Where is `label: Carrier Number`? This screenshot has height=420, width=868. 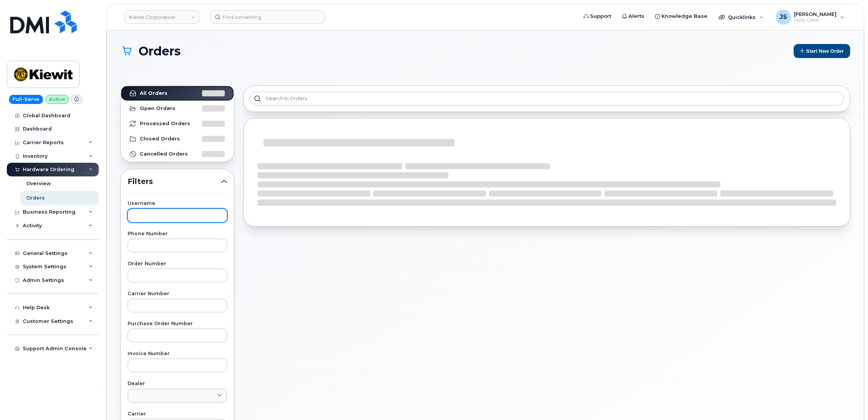
label: Carrier Number is located at coordinates (177, 294).